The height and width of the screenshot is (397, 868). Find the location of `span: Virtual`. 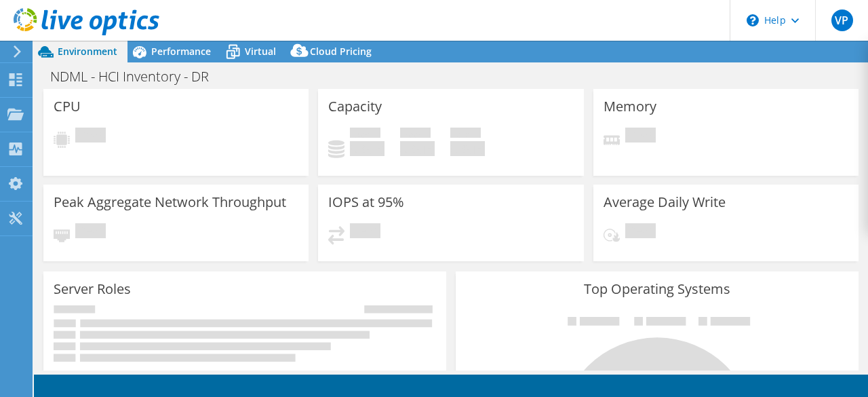

span: Virtual is located at coordinates (260, 51).